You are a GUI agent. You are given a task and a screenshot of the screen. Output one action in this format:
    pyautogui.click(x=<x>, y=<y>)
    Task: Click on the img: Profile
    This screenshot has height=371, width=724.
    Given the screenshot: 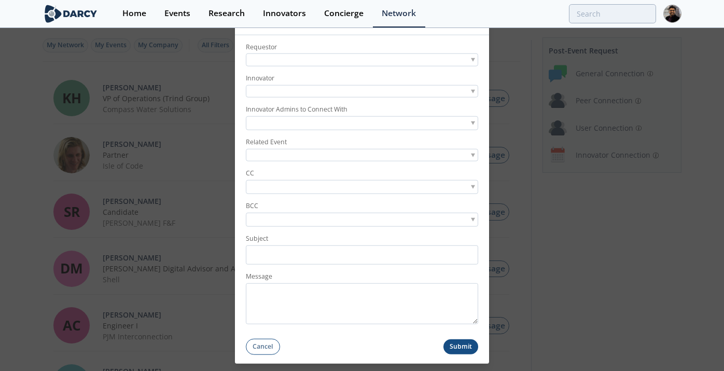 What is the action you would take?
    pyautogui.click(x=672, y=13)
    